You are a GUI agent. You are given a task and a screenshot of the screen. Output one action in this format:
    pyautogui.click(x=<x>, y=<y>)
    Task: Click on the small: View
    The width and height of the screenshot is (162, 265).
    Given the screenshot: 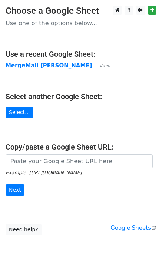 What is the action you would take?
    pyautogui.click(x=105, y=65)
    